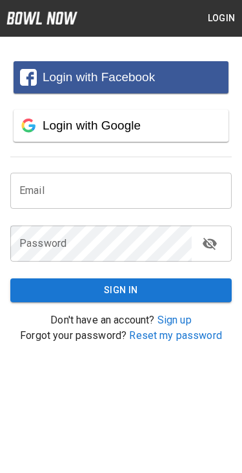  I want to click on button: Sign In, so click(121, 290).